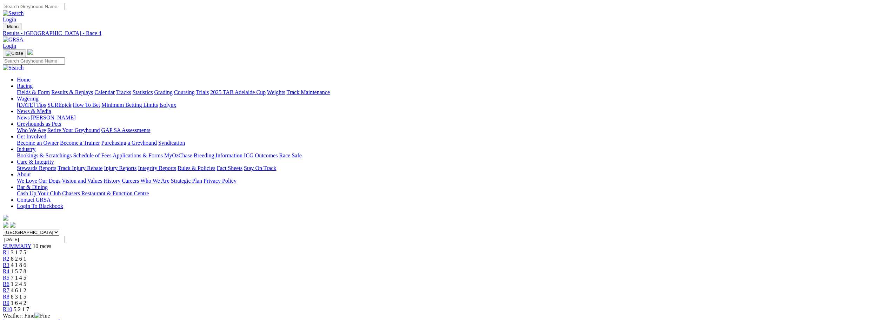 This screenshot has height=320, width=893. I want to click on span: Weather: Fine, so click(26, 315).